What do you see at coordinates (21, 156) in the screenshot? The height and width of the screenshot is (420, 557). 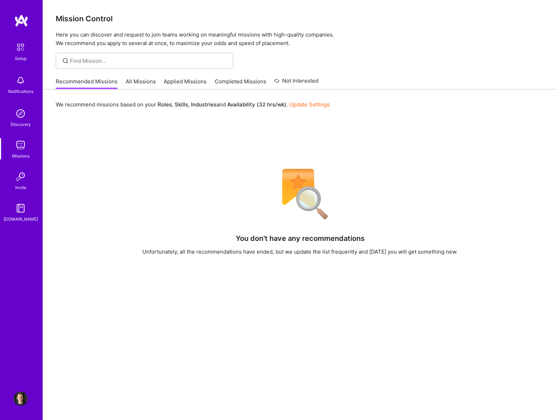 I see `div: Missions` at bounding box center [21, 156].